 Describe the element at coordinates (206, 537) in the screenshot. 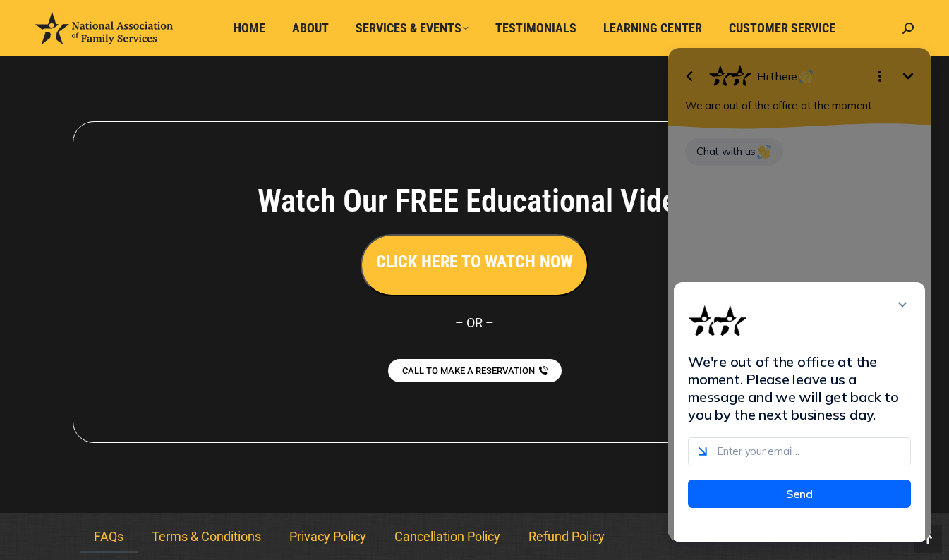

I see `a: Terms & Conditions` at that location.